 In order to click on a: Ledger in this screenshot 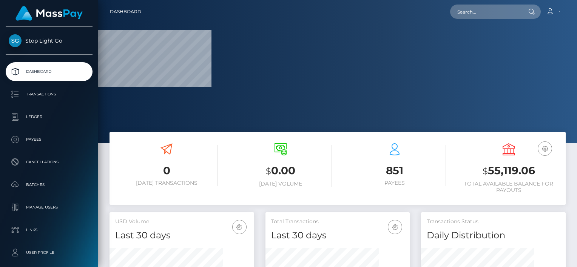, I will do `click(49, 117)`.